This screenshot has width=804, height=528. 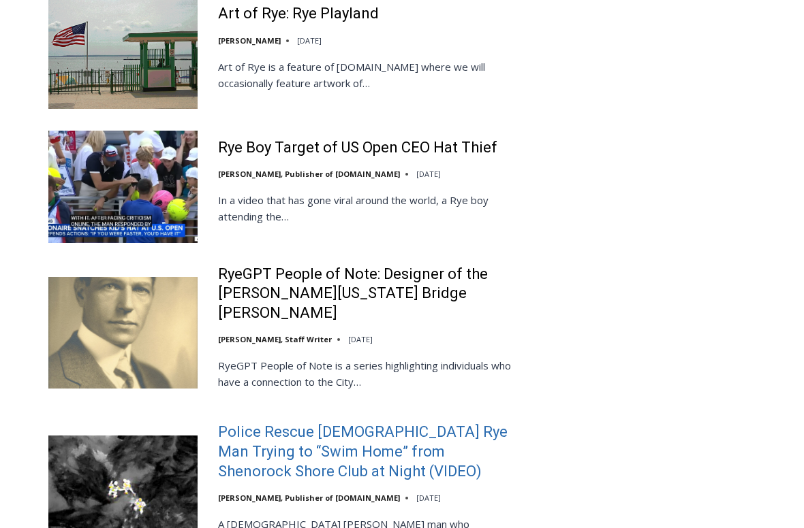 What do you see at coordinates (358, 148) in the screenshot?
I see `a: Rye Boy Target of US Open CEO Hat Thief` at bounding box center [358, 148].